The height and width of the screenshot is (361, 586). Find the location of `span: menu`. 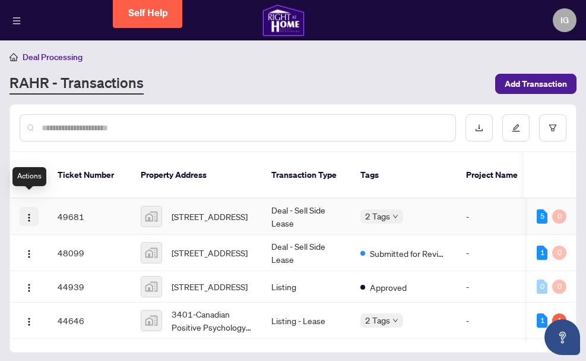

span: menu is located at coordinates (17, 21).